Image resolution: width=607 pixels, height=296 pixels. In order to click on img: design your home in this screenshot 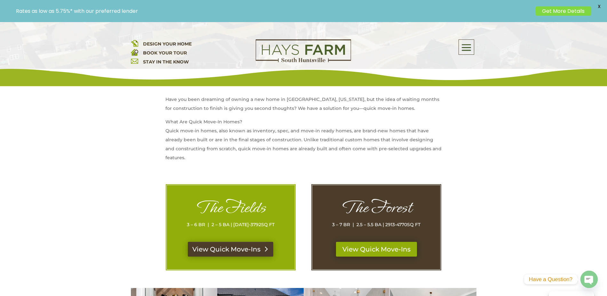, I will do `click(134, 43)`.